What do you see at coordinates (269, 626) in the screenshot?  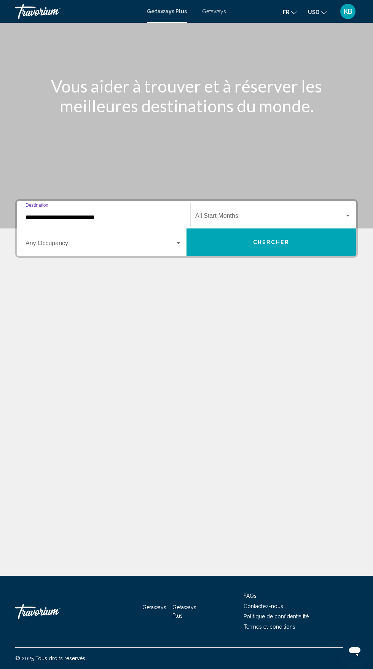 I see `a: Termes et conditions` at bounding box center [269, 626].